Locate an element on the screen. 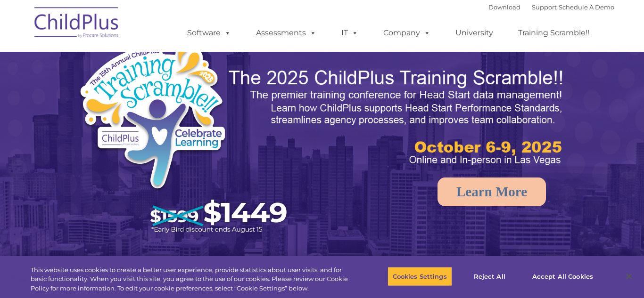  a: University is located at coordinates (474, 33).